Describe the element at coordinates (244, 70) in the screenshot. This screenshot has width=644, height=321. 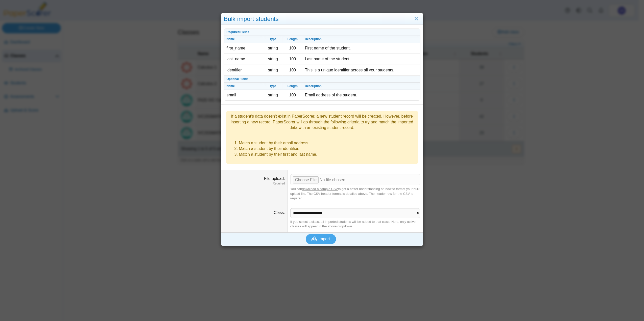
I see `td: identifier` at that location.